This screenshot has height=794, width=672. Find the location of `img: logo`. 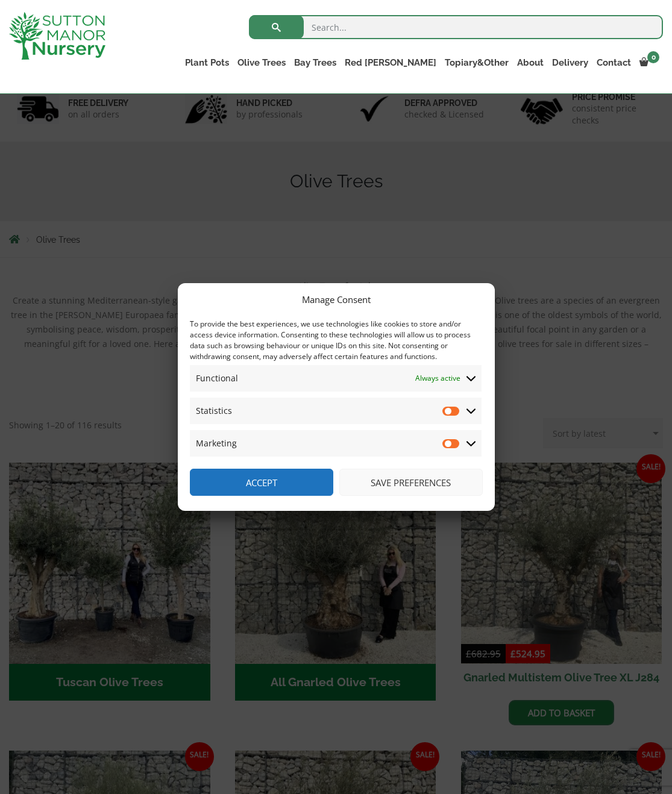

img: logo is located at coordinates (57, 36).